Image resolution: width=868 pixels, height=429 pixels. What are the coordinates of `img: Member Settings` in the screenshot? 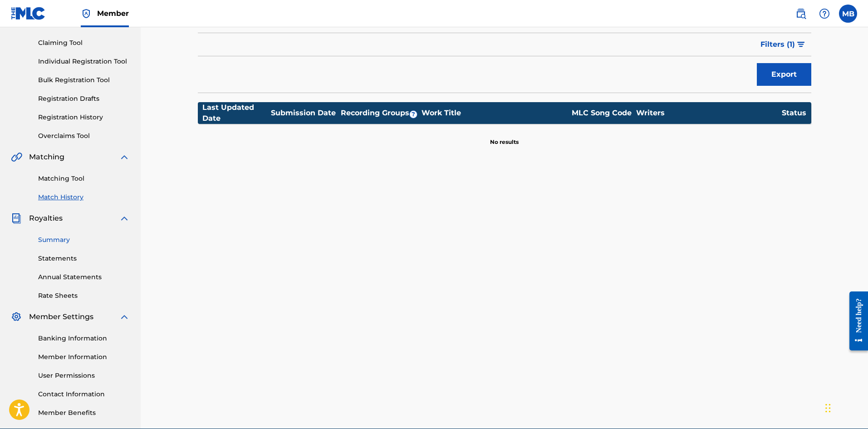 It's located at (16, 317).